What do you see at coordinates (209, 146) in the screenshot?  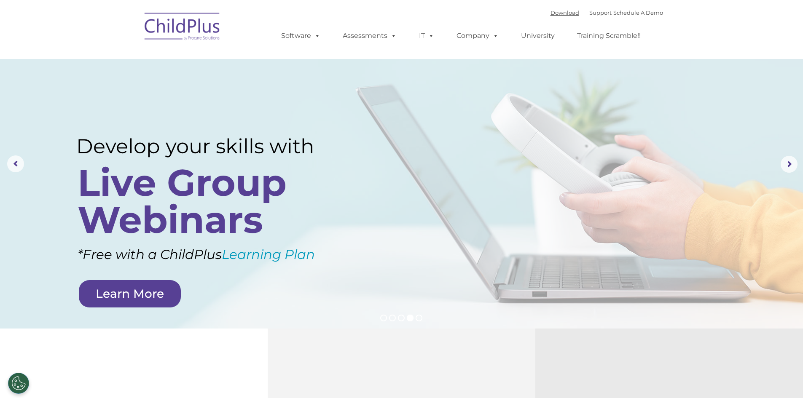 I see `rs-layer: Develop your skills with` at bounding box center [209, 146].